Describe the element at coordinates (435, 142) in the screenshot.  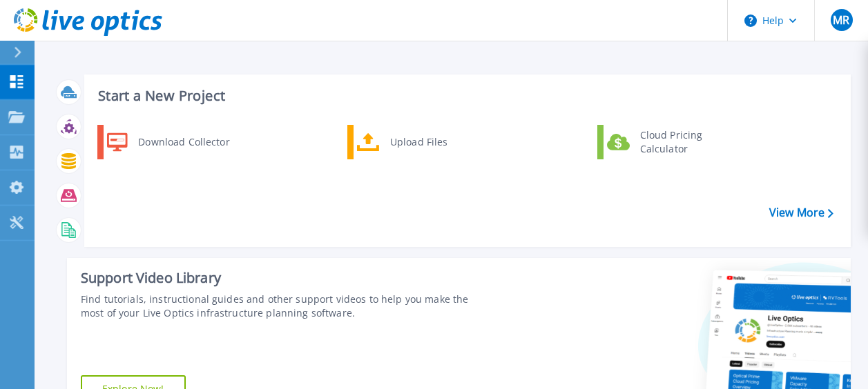
I see `div: Upload Files` at that location.